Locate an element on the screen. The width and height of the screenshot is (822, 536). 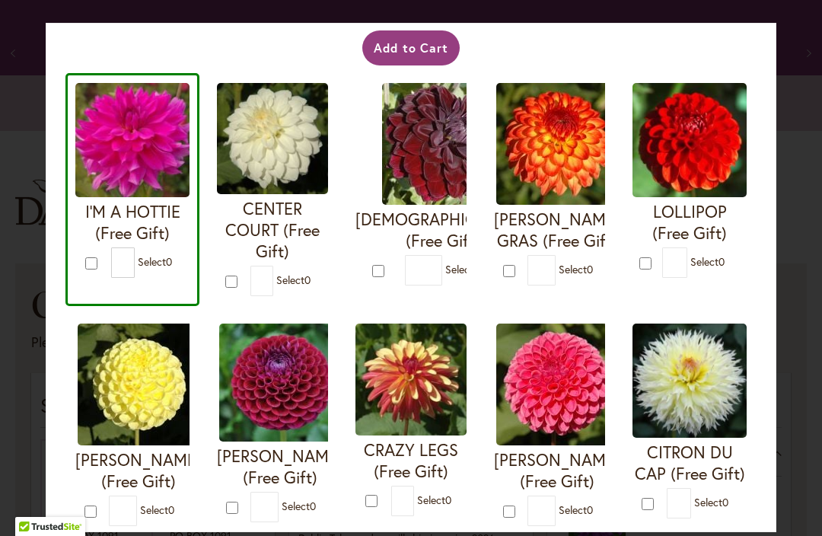
img: IVANETTI (Free Gift) is located at coordinates (280, 382).